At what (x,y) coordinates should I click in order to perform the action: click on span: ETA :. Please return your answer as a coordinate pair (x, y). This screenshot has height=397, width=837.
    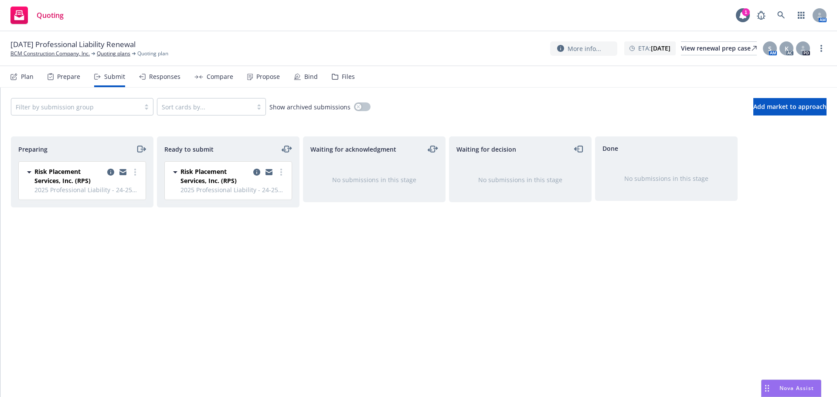
    Looking at the image, I should click on (655, 48).